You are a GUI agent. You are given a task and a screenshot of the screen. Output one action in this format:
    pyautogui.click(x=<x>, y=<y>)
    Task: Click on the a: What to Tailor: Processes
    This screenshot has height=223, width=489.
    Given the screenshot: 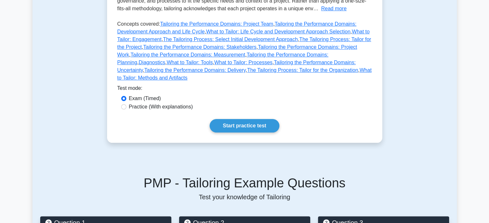 What is the action you would take?
    pyautogui.click(x=243, y=62)
    